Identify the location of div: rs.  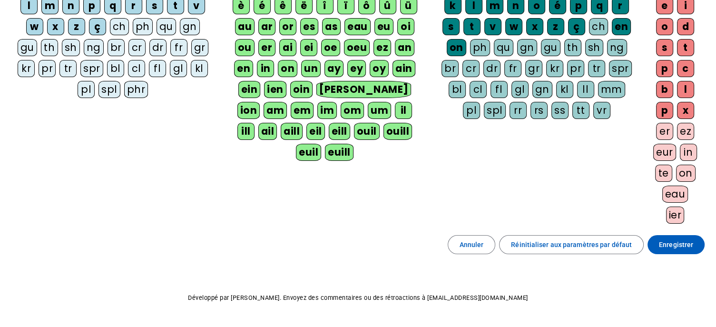
(539, 110).